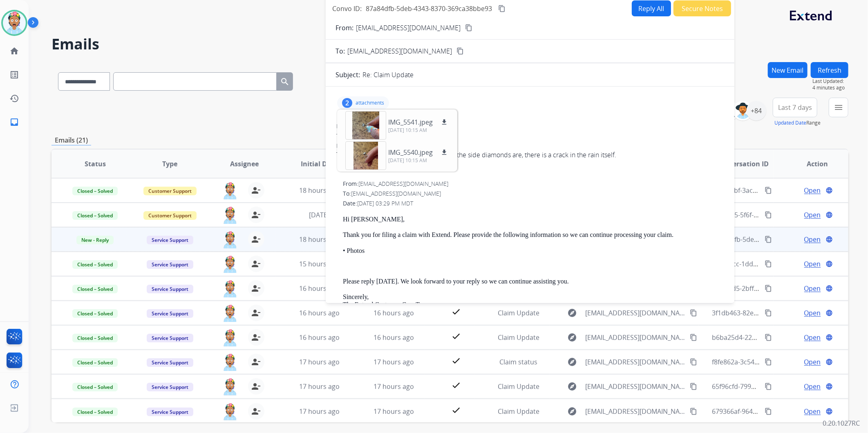 Image resolution: width=868 pixels, height=433 pixels. What do you see at coordinates (702, 8) in the screenshot?
I see `button: Secure Notes` at bounding box center [702, 8].